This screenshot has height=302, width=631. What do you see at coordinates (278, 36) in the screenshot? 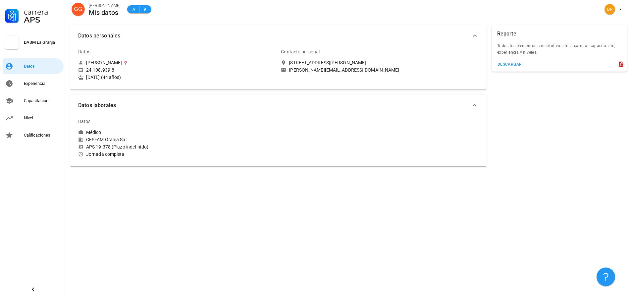
I see `button: Datos personales` at bounding box center [278, 36].